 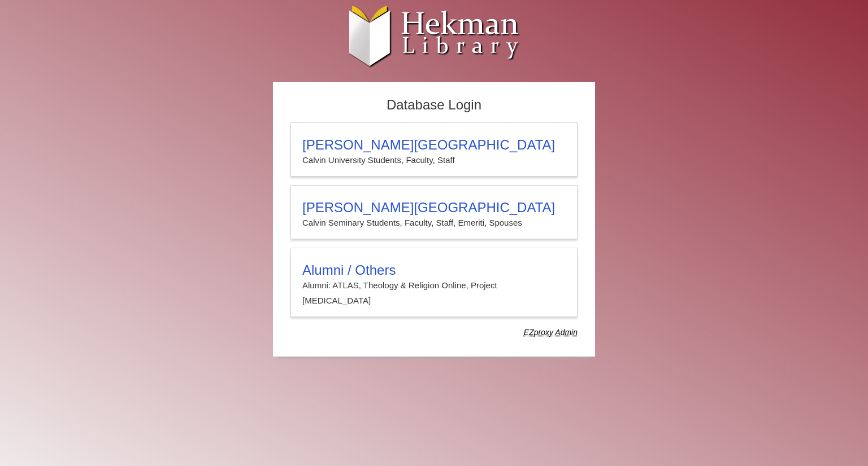 I want to click on h3: Alumni / Others, so click(x=434, y=271).